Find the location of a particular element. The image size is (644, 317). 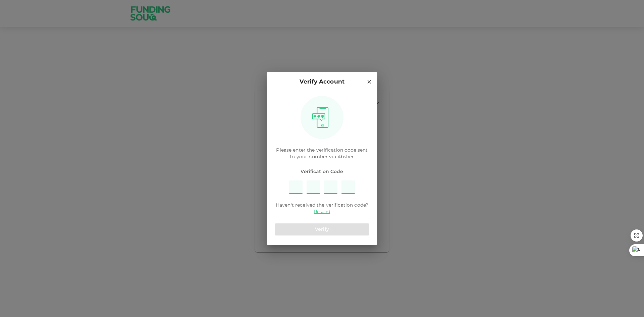

a: Resend is located at coordinates (322, 212).